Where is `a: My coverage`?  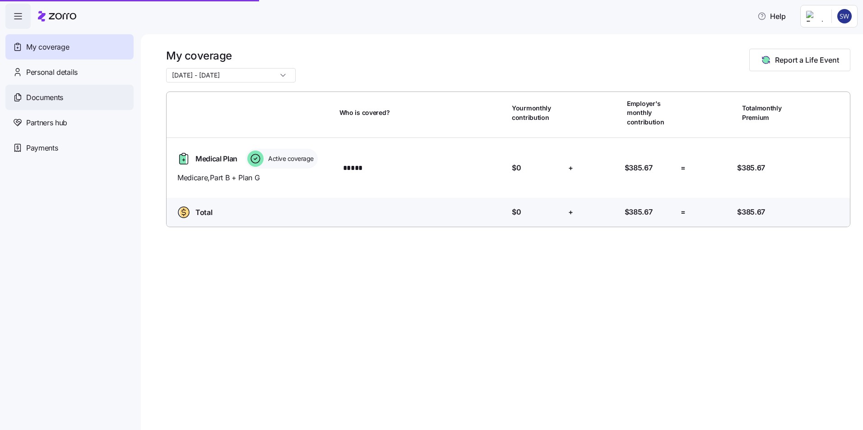 a: My coverage is located at coordinates (69, 47).